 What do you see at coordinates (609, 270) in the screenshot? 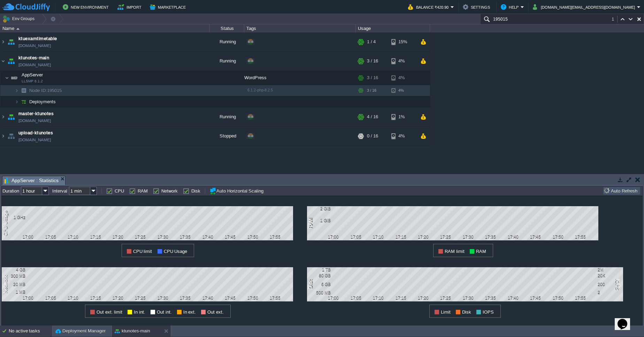
I see `div: 2M` at bounding box center [609, 270].